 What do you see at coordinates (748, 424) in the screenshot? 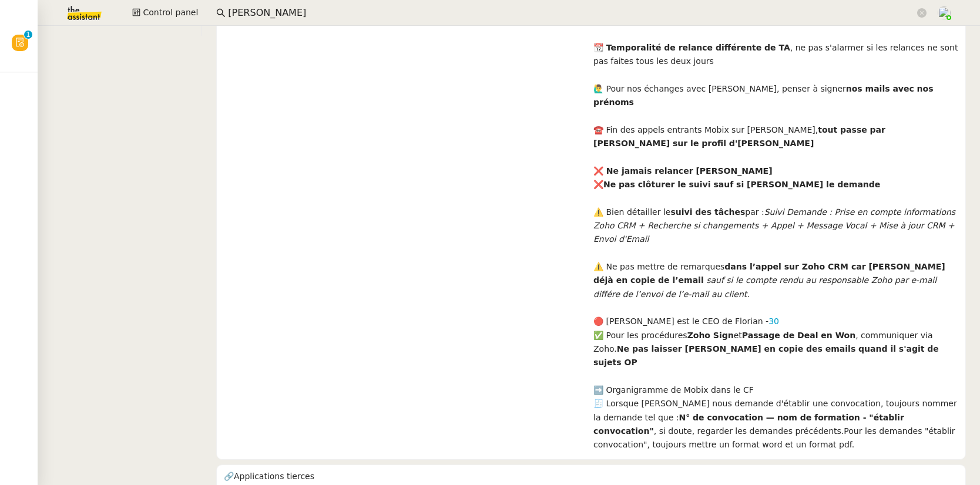
I see `strong: N° de convocation — nom de formation - "établir convocation"` at bounding box center [748, 424].